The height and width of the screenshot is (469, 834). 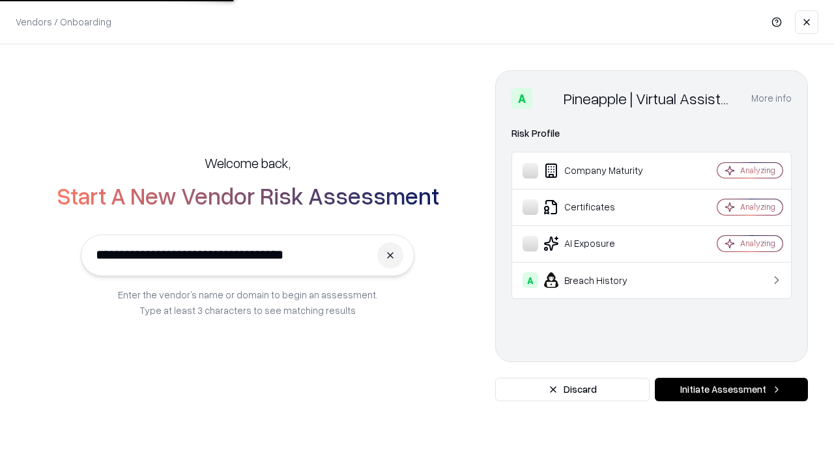 What do you see at coordinates (248, 302) in the screenshot?
I see `p: Enter the vendor’s name or domain to begin an assessment. Type at least 3 characters to see match...` at bounding box center [248, 302].